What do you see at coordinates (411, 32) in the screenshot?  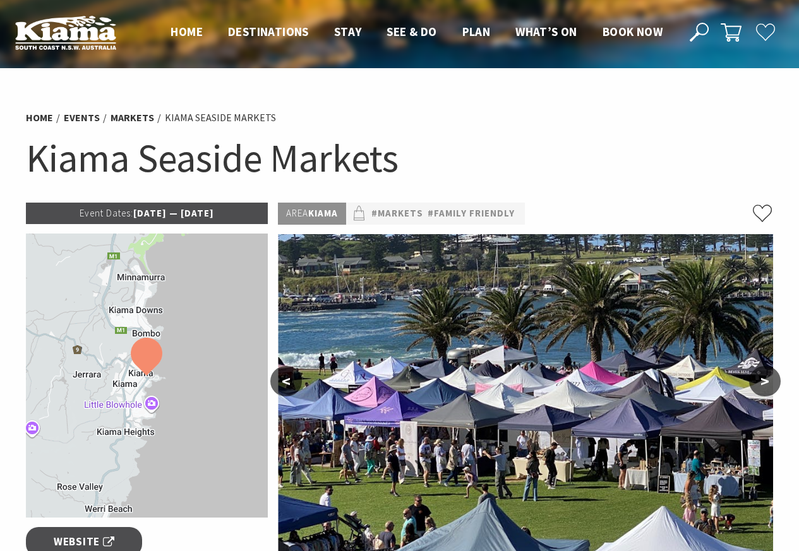 I see `span: See & Do` at bounding box center [411, 32].